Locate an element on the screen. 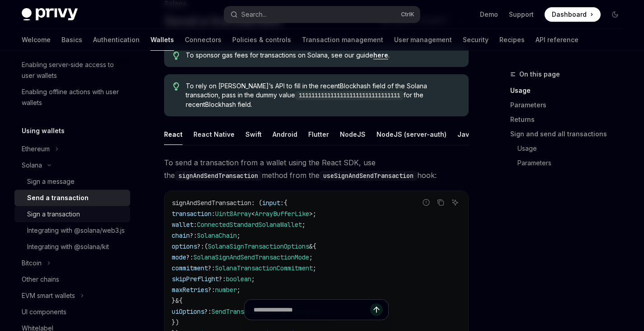  a: UI components is located at coordinates (73, 312).